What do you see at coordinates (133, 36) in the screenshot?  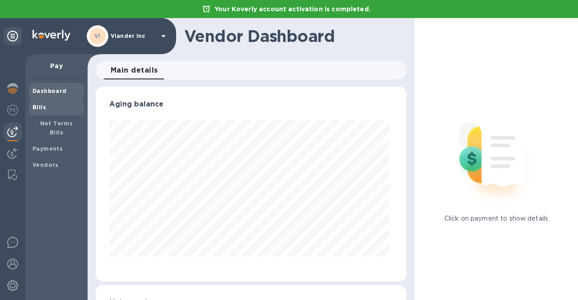 I see `p: Viander inc` at bounding box center [133, 36].